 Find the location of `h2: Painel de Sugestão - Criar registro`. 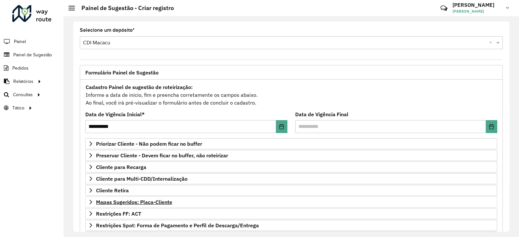

h2: Painel de Sugestão - Criar registro is located at coordinates (124, 8).